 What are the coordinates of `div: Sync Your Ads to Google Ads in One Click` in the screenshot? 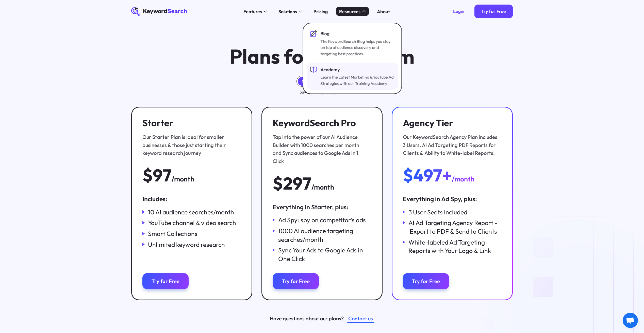 It's located at (325, 254).